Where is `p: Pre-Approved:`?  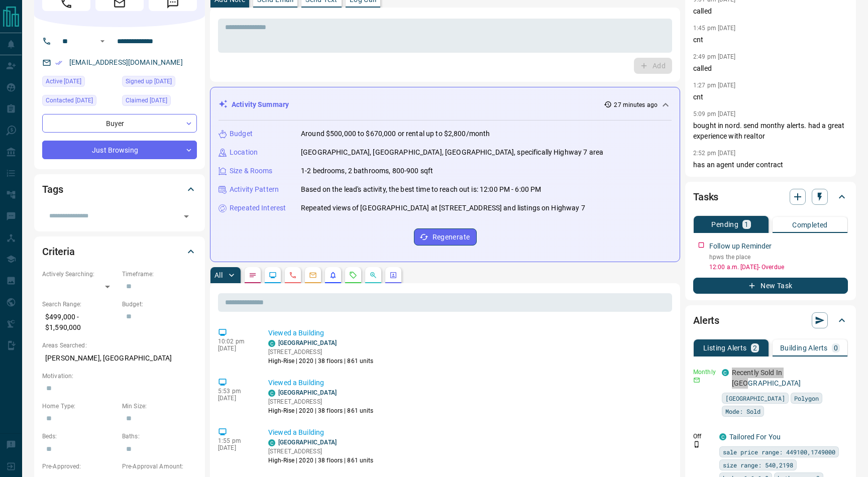
p: Pre-Approved: is located at coordinates (80, 467).